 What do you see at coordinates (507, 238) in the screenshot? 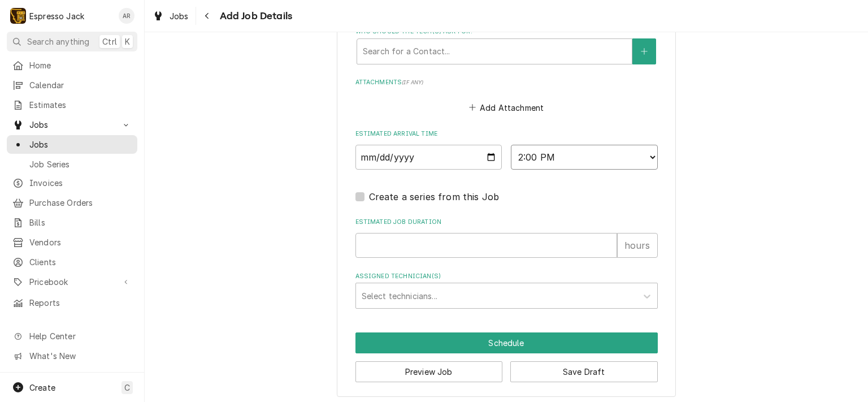
I see `div: Estimated Job Duration` at bounding box center [507, 238].